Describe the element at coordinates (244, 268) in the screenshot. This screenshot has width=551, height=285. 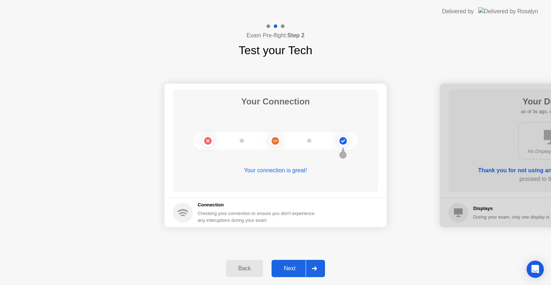
I see `div: Back` at that location.